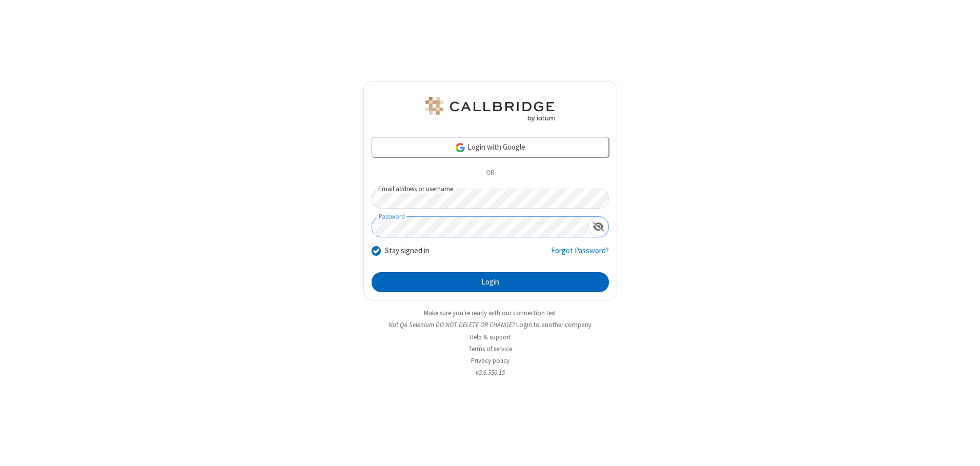 The image size is (980, 466). What do you see at coordinates (490, 147) in the screenshot?
I see `a: Login with Google` at bounding box center [490, 147].